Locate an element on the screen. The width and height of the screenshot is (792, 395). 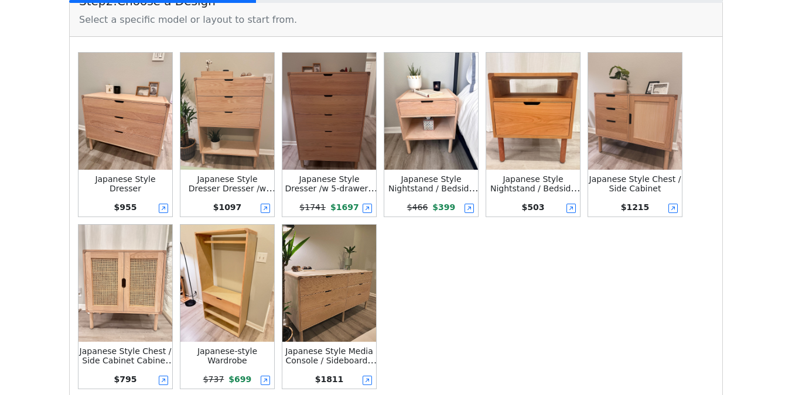
img: Japanese Style Nightstand / Bedside Table Nightstand /w Top Shelf is located at coordinates (533, 111).